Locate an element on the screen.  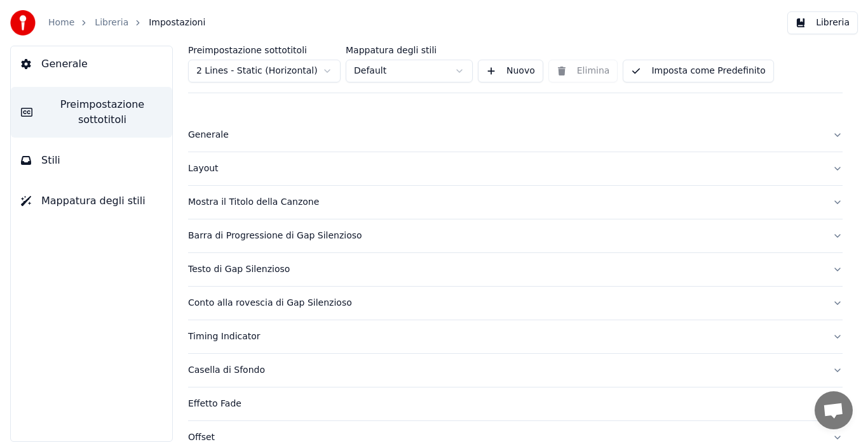
a: Libreria is located at coordinates (111, 23).